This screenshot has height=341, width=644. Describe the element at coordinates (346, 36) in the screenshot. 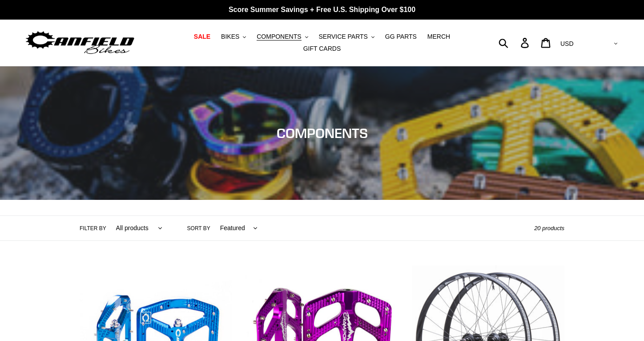

I see `button: SERVICE PARTS` at that location.